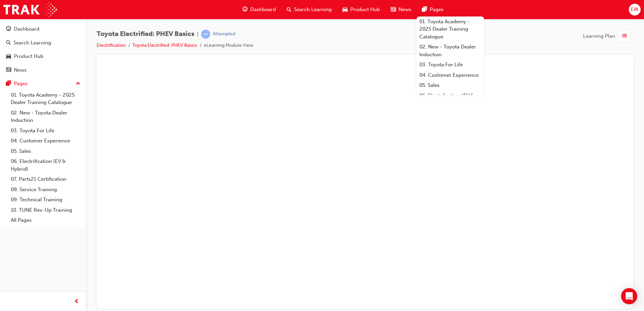 Image resolution: width=644 pixels, height=311 pixels. Describe the element at coordinates (45, 210) in the screenshot. I see `a: 10. TUNE Rev-Up Training` at that location.